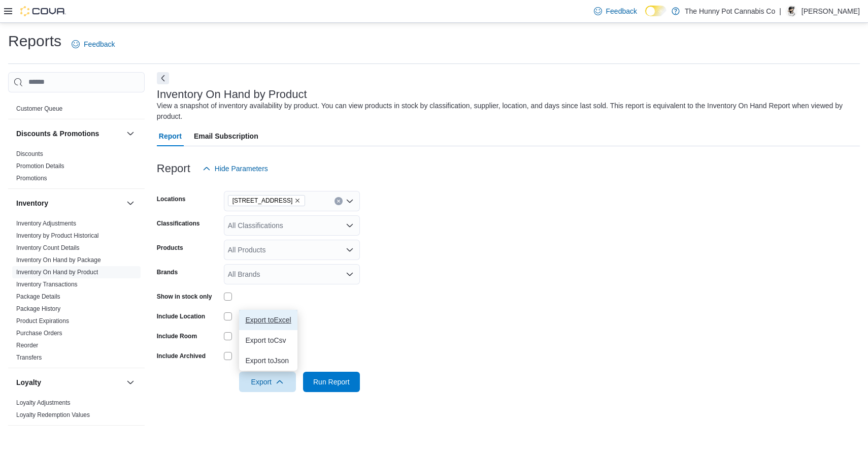 This screenshot has height=452, width=868. I want to click on span: Export to Excel, so click(268, 320).